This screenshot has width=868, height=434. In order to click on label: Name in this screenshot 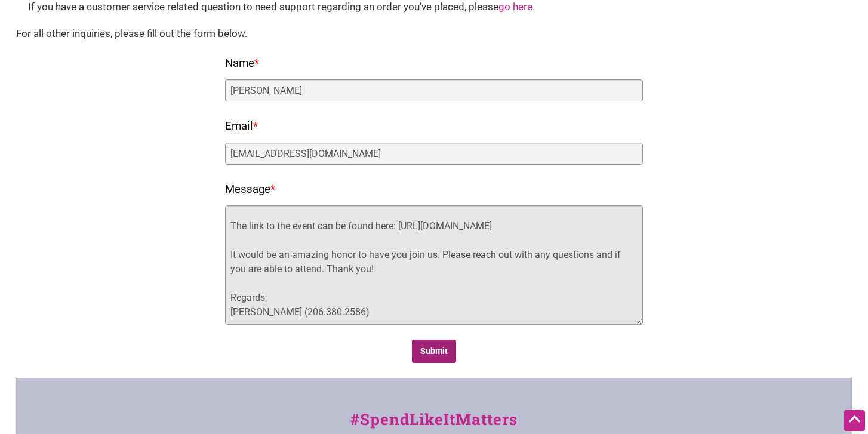, I will do `click(242, 64)`.